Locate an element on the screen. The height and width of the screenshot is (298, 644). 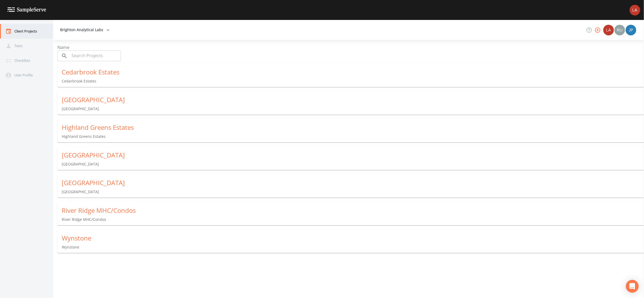
img: a5c06d64ce99e847b6841ccd0307af82 is located at coordinates (620, 30).